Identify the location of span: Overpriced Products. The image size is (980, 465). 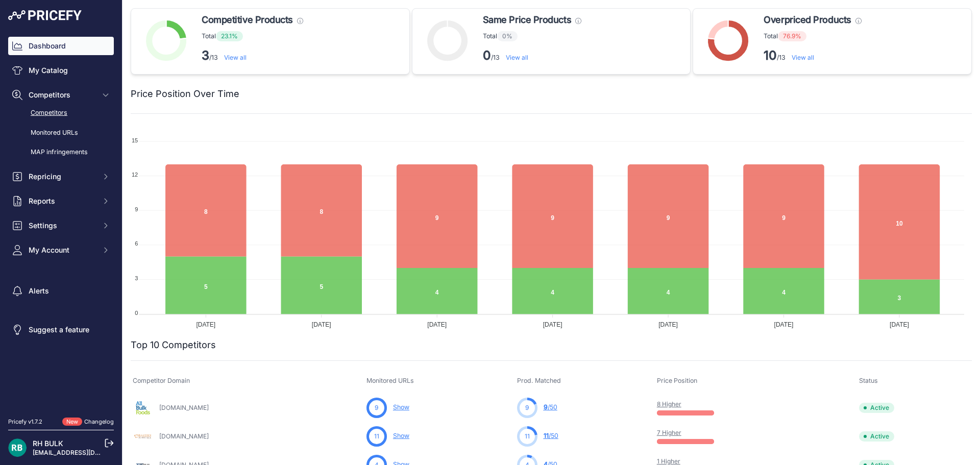
(807, 20).